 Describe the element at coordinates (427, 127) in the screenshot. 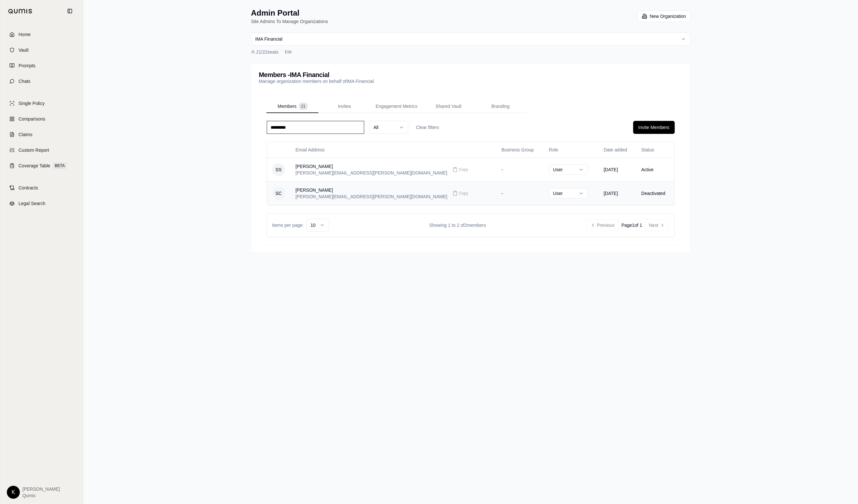

I see `button: Clear filters` at that location.